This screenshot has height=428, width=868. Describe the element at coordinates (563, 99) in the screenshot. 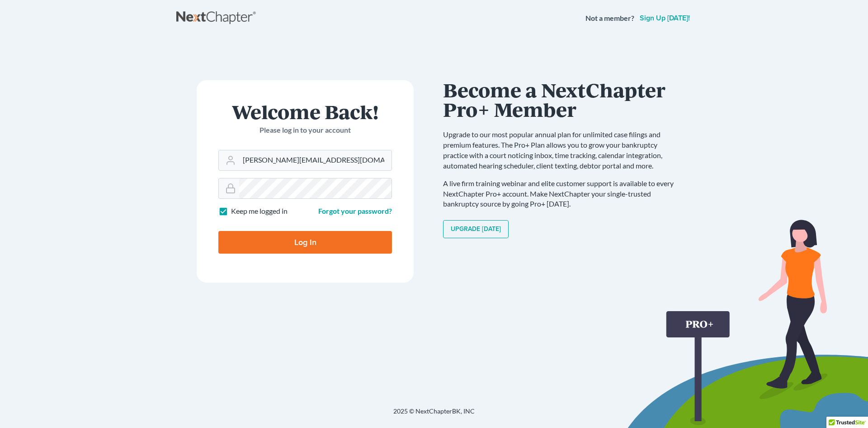

I see `h1: Become a NextChapter Pro+ Member` at that location.